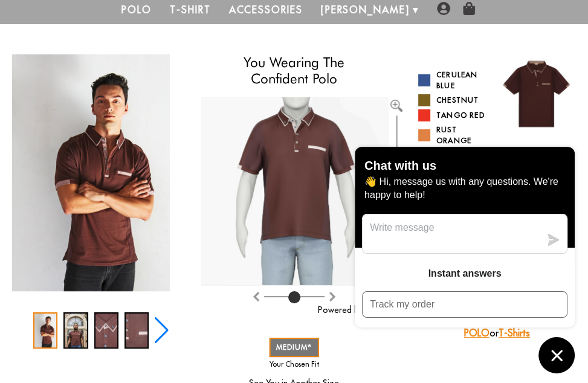  I want to click on a: Chestnut, so click(453, 100).